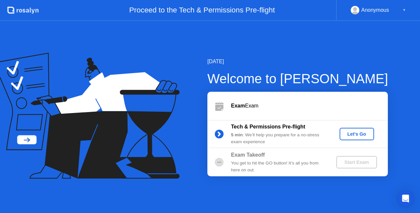  I want to click on button: Let's Go, so click(357, 134).